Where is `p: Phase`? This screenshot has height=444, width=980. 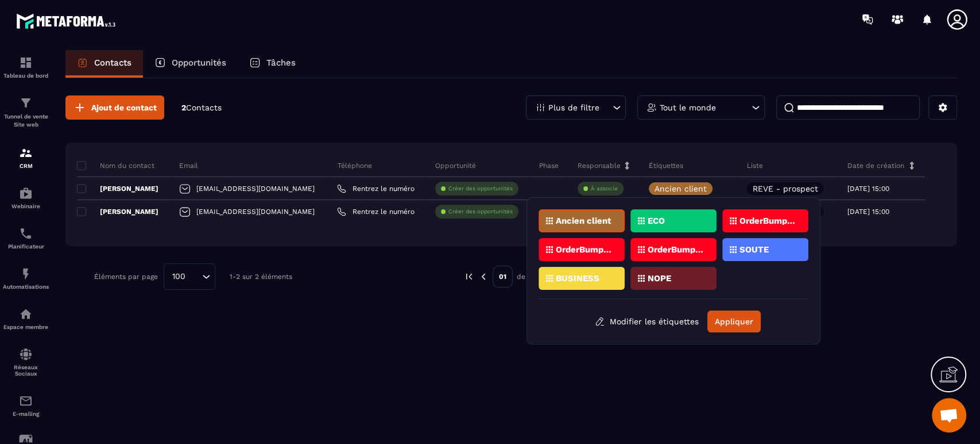 p: Phase is located at coordinates (549, 165).